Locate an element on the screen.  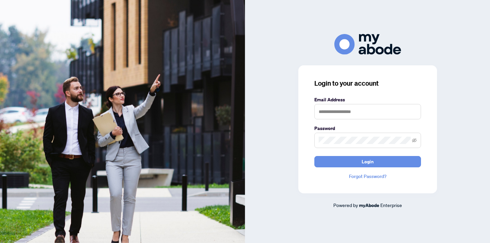
label: Email Address is located at coordinates (368, 100).